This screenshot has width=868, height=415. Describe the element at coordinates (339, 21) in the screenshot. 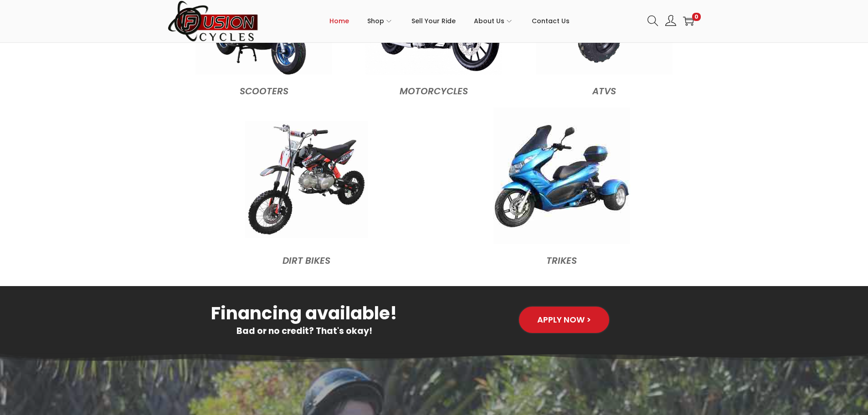

I see `span: Home` at that location.